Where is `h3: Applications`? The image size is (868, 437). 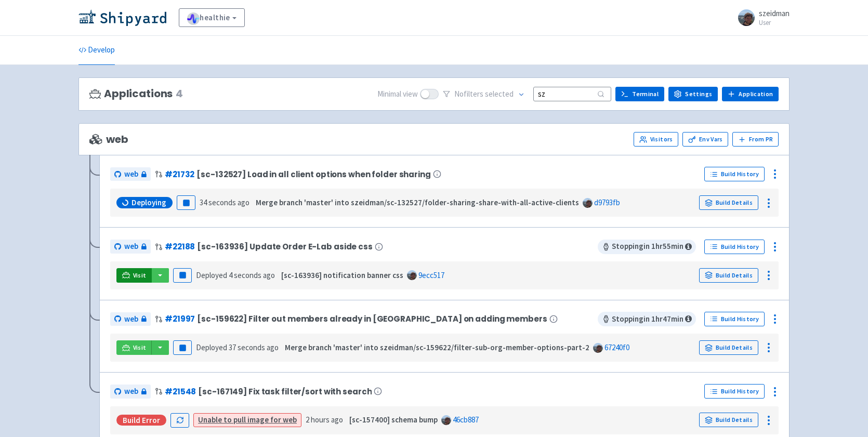
h3: Applications is located at coordinates (136, 94).